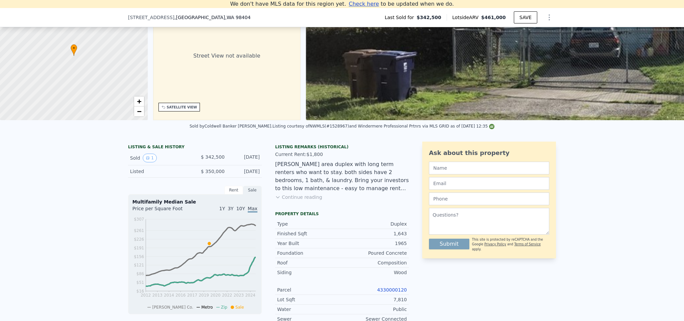 This screenshot has width=684, height=321. I want to click on span: $ 342,500, so click(213, 157).